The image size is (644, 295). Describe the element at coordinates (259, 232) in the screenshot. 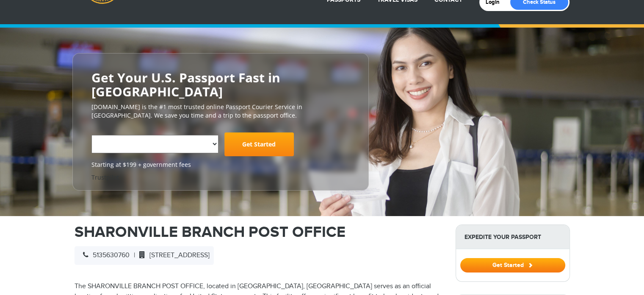

I see `h1: SHARONVILLE BRANCH POST OFFICE` at that location.